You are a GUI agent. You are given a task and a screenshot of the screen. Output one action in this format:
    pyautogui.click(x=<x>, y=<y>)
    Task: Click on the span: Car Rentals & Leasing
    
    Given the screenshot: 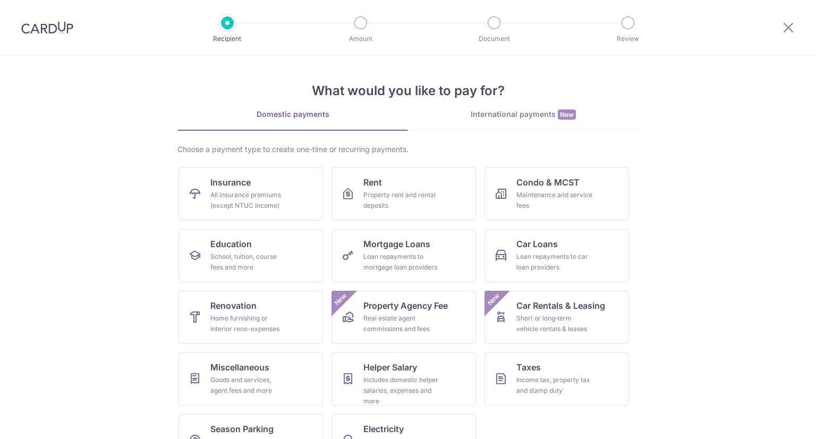 What is the action you would take?
    pyautogui.click(x=560, y=305)
    